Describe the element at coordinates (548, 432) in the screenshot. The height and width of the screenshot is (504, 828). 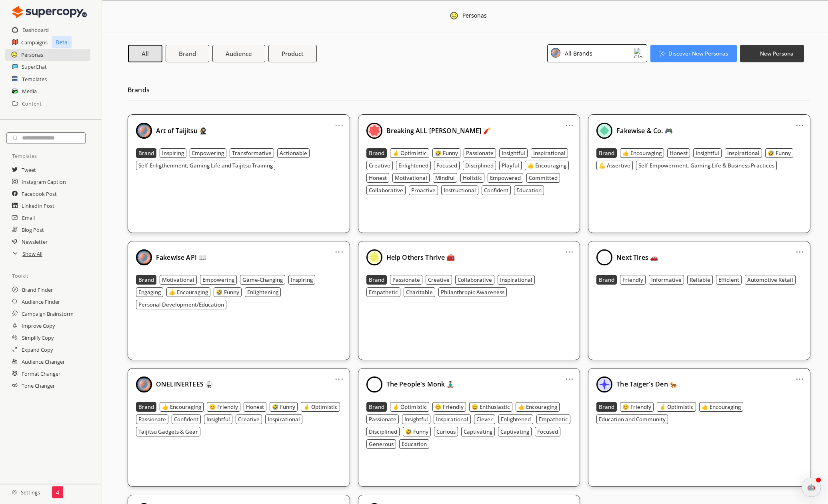
I see `button: Focused` at that location.